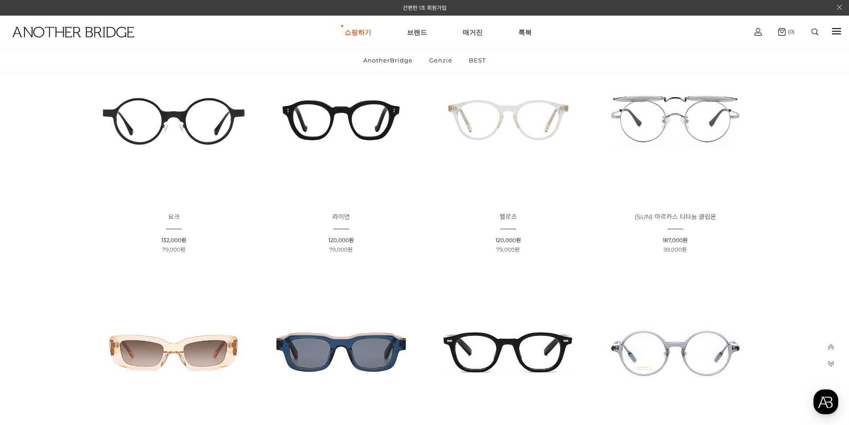 This screenshot has width=849, height=425. Describe the element at coordinates (675, 217) in the screenshot. I see `span: (SUN) 아르카스 티타늄 클립온` at that location.